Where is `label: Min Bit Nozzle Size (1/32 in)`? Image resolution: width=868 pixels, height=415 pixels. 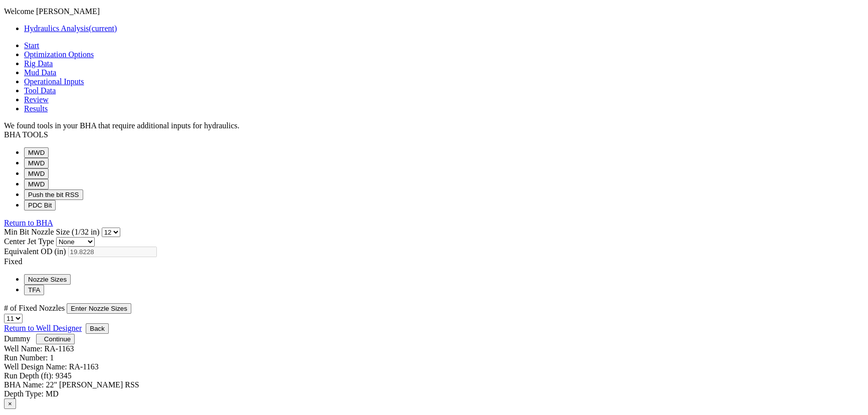 label: Min Bit Nozzle Size (1/32 in) is located at coordinates (52, 231).